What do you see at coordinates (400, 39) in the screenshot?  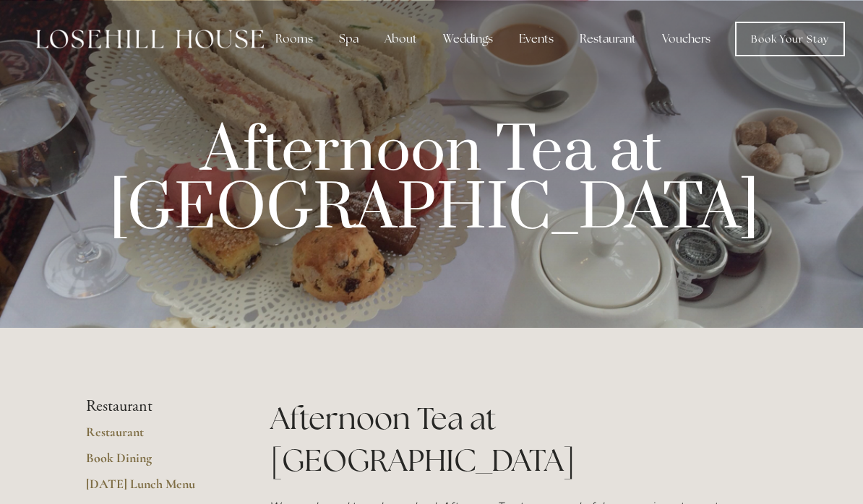 I see `div: About` at bounding box center [400, 39].